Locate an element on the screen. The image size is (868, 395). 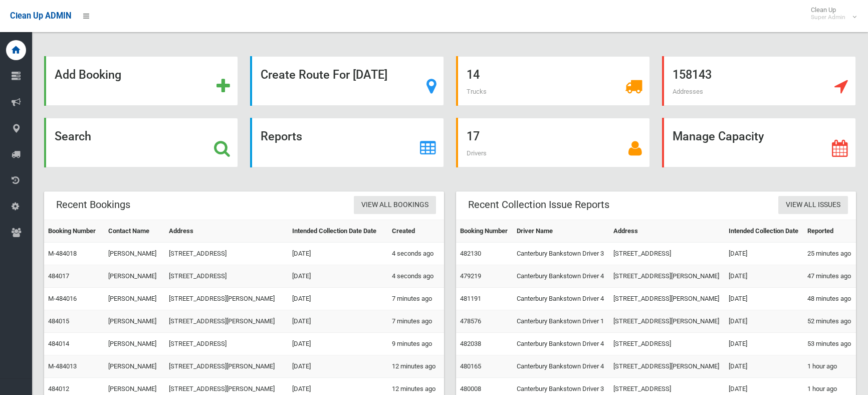
th: Reported is located at coordinates (830, 231).